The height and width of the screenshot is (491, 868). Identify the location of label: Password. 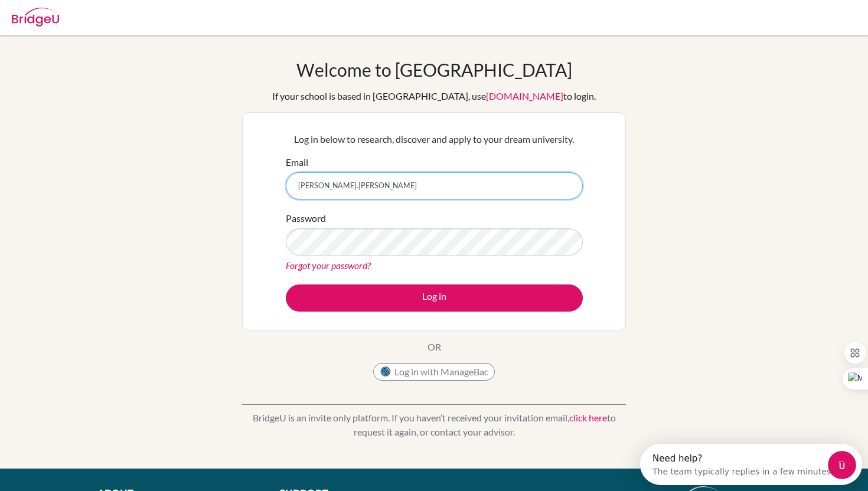
(306, 218).